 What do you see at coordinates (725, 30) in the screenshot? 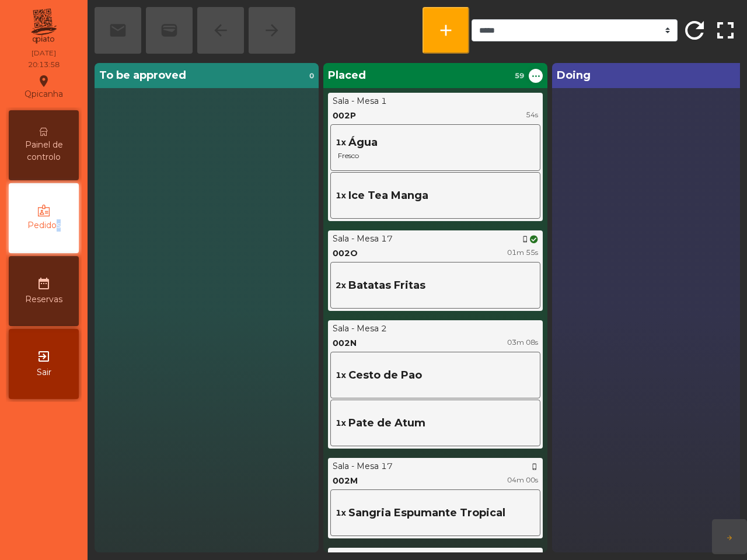
I see `button: fullscreen` at bounding box center [725, 30].